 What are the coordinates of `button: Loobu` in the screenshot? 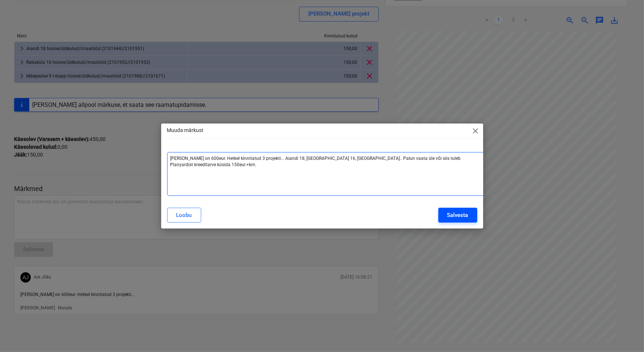 It's located at (184, 215).